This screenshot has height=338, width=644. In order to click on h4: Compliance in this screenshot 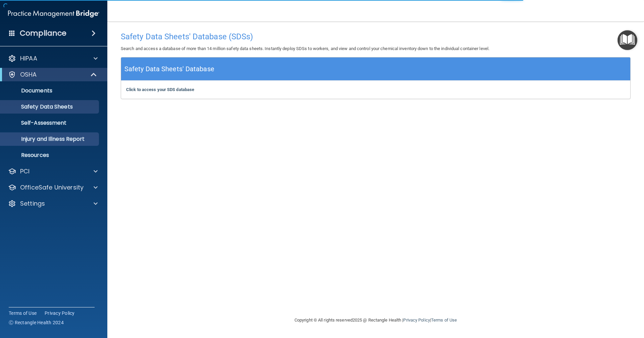, I will do `click(43, 33)`.